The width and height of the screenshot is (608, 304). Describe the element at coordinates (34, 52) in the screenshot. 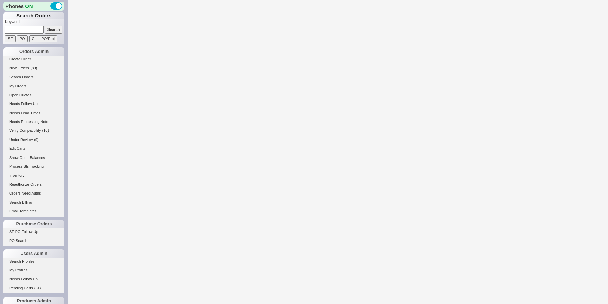

I see `div: Orders Admin` at that location.